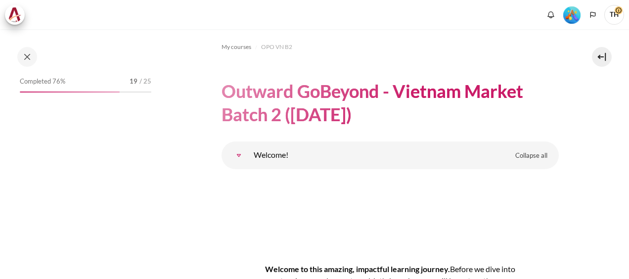  What do you see at coordinates (239, 155) in the screenshot?
I see `a: Welcome!` at bounding box center [239, 155].